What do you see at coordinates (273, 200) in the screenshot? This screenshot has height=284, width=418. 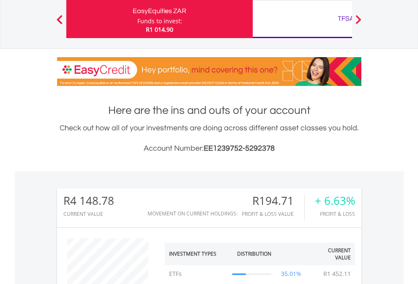 I see `div: R194.71` at bounding box center [273, 200].